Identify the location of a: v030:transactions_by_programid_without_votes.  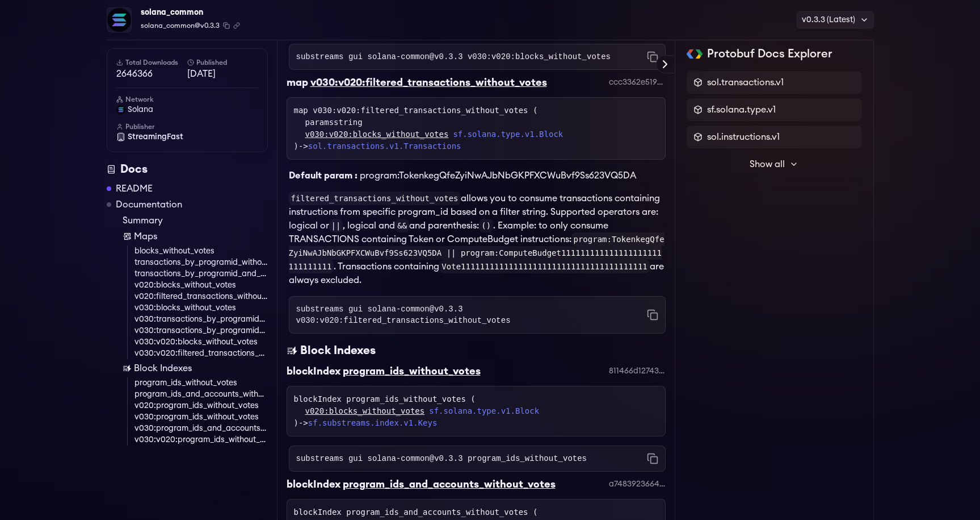
(201, 319).